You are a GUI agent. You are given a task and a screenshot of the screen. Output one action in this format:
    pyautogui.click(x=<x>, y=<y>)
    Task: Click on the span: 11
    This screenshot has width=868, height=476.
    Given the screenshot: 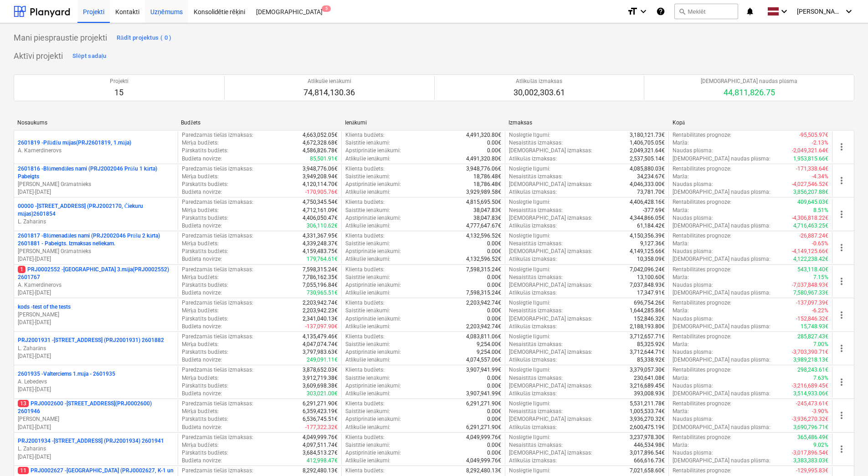 What is the action you would take?
    pyautogui.click(x=23, y=471)
    